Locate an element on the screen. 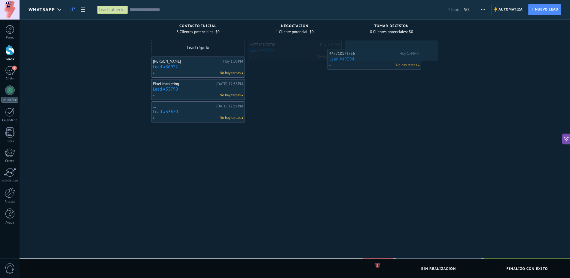  div: Hoy 1:03PM is located at coordinates (233, 61).